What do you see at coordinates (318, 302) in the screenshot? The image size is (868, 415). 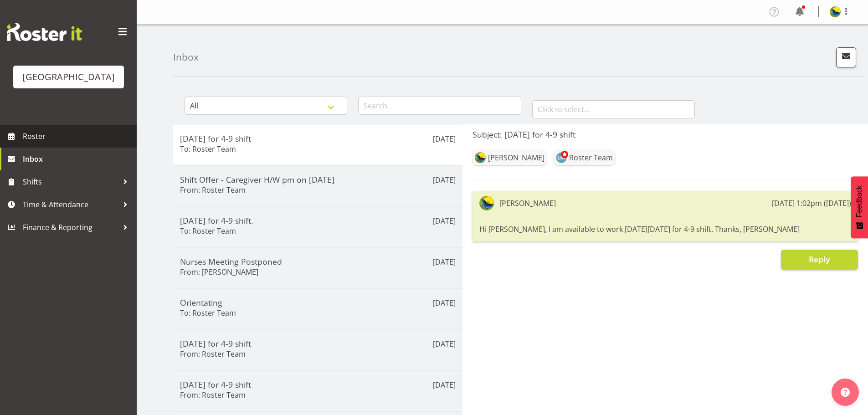 I see `h5: Orientating` at bounding box center [318, 302].